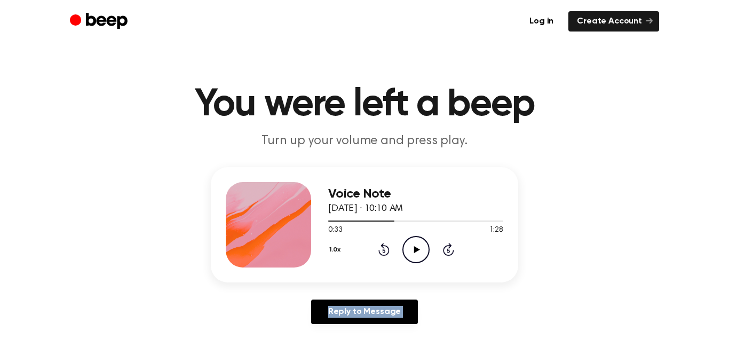 The image size is (729, 338). Describe the element at coordinates (614, 21) in the screenshot. I see `a: Create Account` at that location.